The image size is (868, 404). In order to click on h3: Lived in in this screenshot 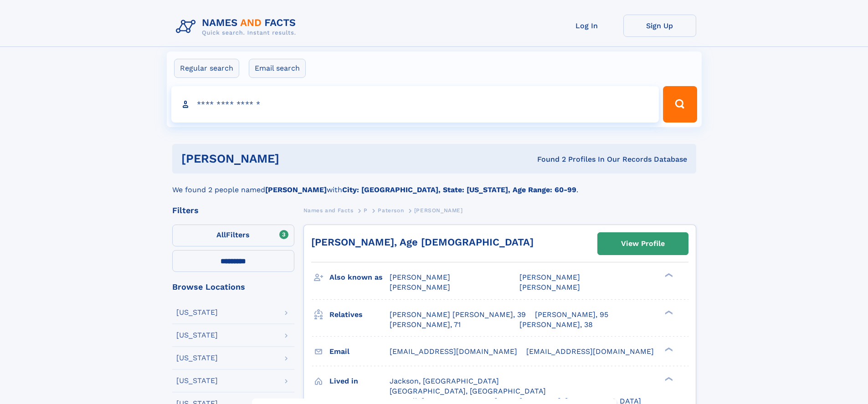, I will do `click(360, 382)`.